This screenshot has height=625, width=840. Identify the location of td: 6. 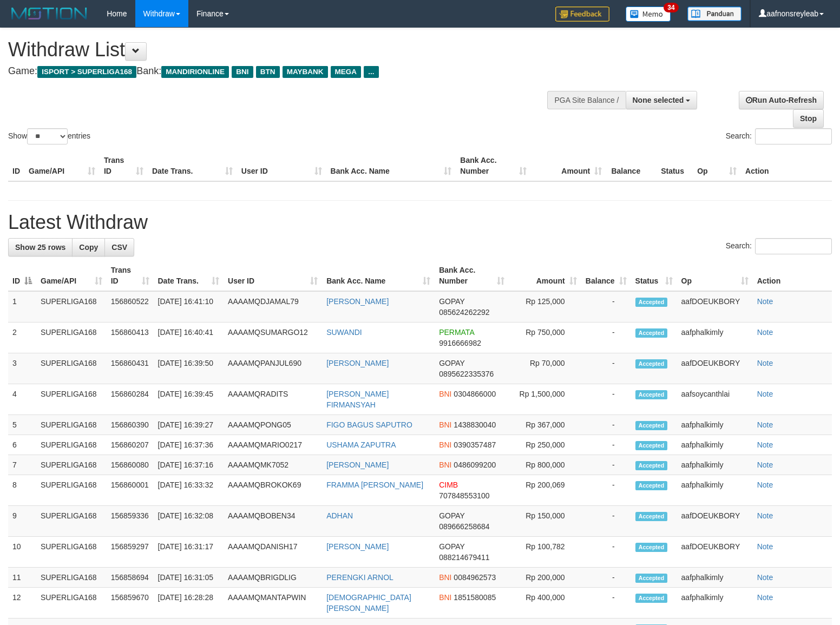
(22, 445).